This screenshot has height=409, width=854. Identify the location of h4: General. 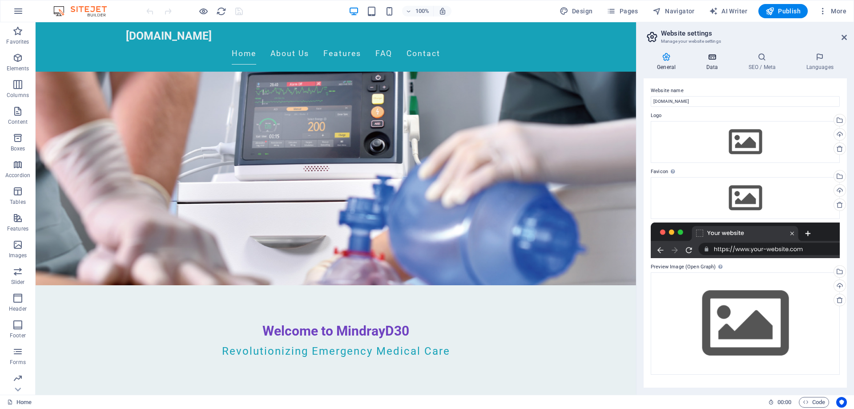
(668, 62).